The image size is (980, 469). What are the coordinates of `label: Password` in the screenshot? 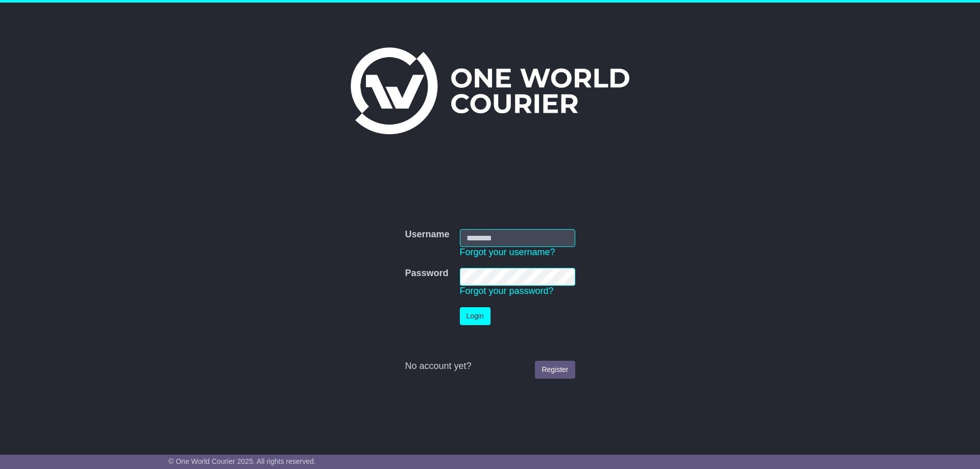 It's located at (427, 273).